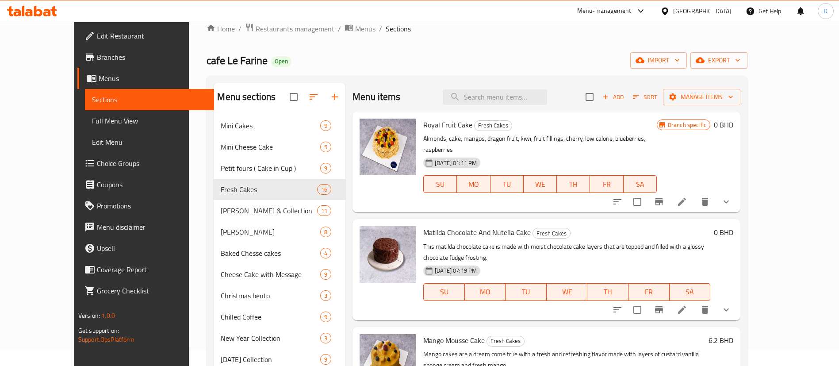  What do you see at coordinates (313, 97) in the screenshot?
I see `span: Sort sections` at bounding box center [313, 97].